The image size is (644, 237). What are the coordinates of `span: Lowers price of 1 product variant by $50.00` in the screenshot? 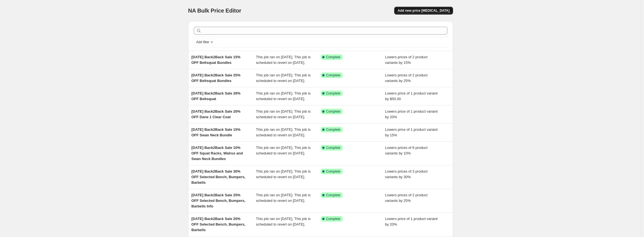 It's located at (411, 96).